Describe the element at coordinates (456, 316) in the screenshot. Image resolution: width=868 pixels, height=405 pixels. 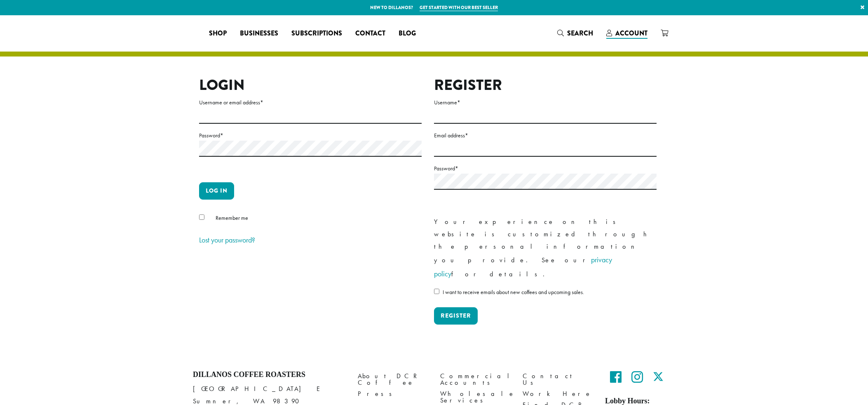
I see `button: Register` at that location.